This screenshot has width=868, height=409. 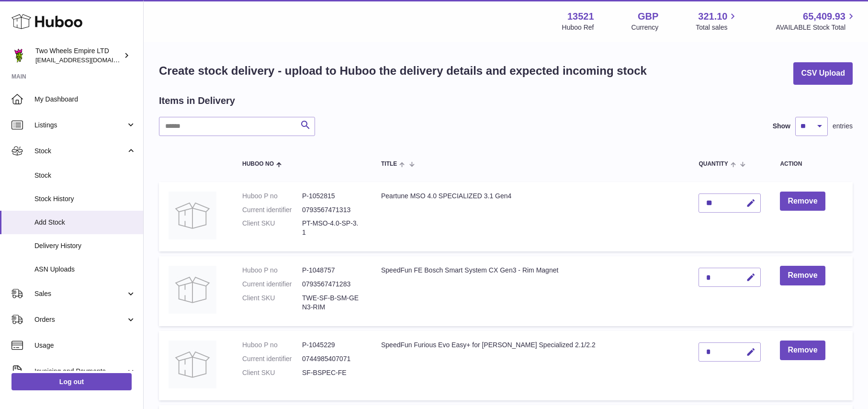 What do you see at coordinates (85, 246) in the screenshot?
I see `span: Delivery History` at bounding box center [85, 246].